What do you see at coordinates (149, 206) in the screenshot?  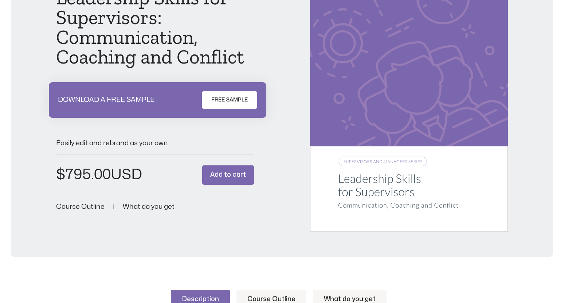 I see `a: What do you get` at bounding box center [149, 206].